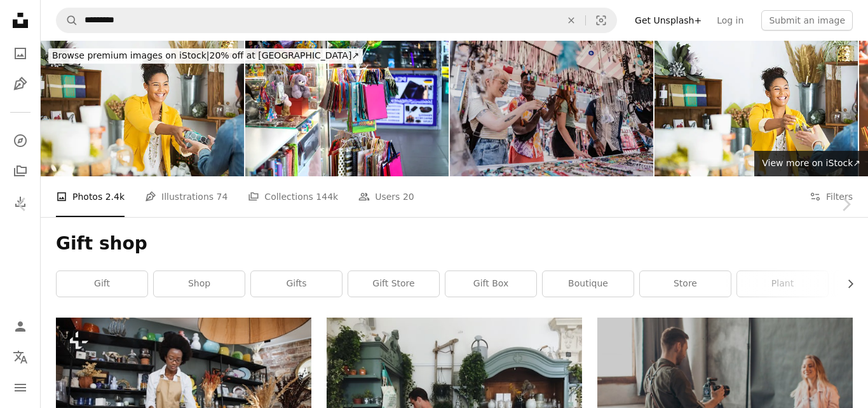 The height and width of the screenshot is (408, 868). What do you see at coordinates (387, 197) in the screenshot?
I see `a: Users 20` at bounding box center [387, 197].